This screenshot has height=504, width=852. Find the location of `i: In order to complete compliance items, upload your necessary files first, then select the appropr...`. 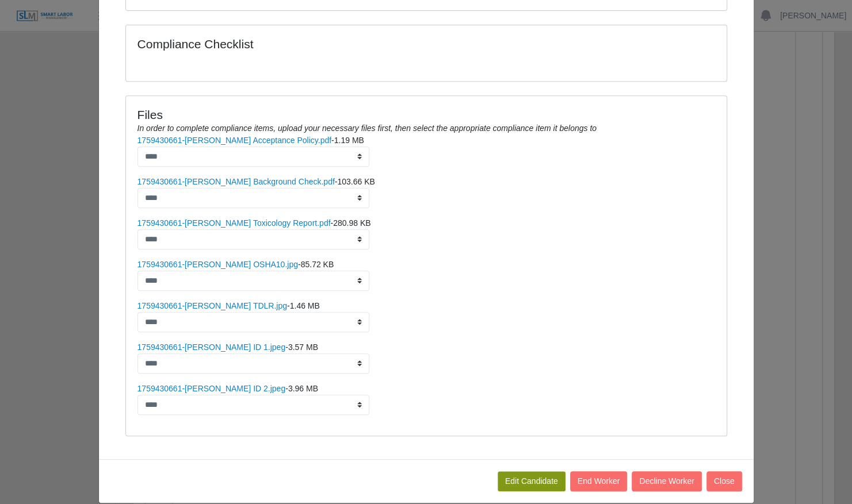

i: In order to complete compliance items, upload your necessary files first, then select the appropr... is located at coordinates (367, 128).